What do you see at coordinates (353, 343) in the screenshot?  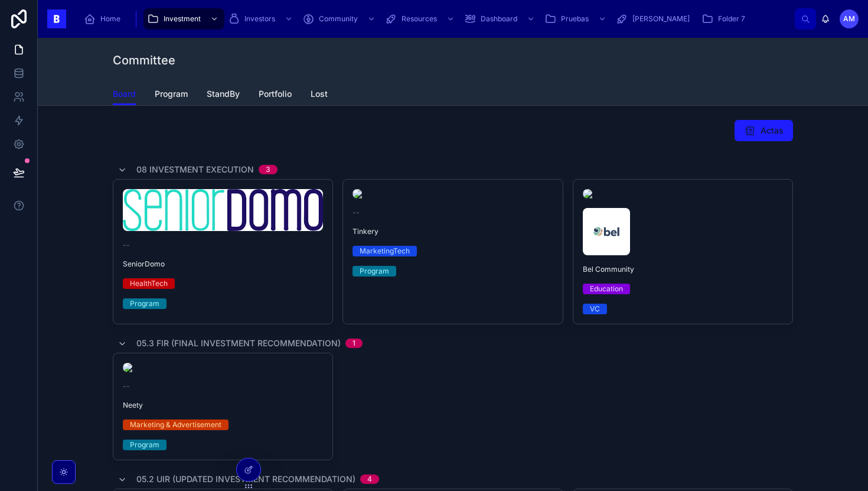 I see `div: 1` at bounding box center [353, 343].